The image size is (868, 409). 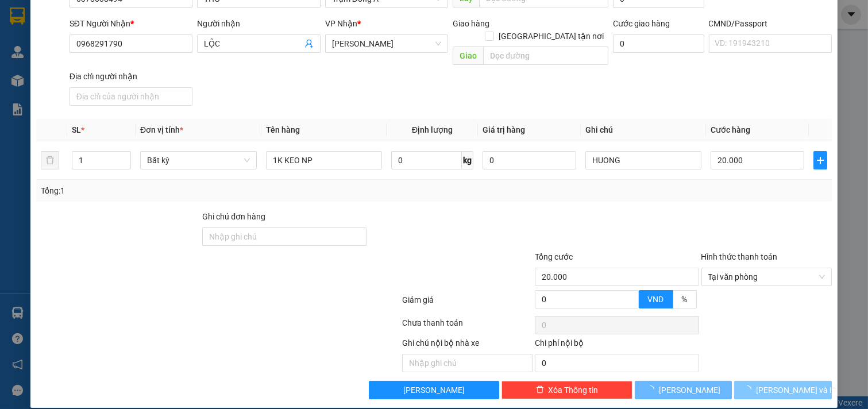 What do you see at coordinates (49, 24) in the screenshot?
I see `div: Trạm Đông Á` at bounding box center [49, 24].